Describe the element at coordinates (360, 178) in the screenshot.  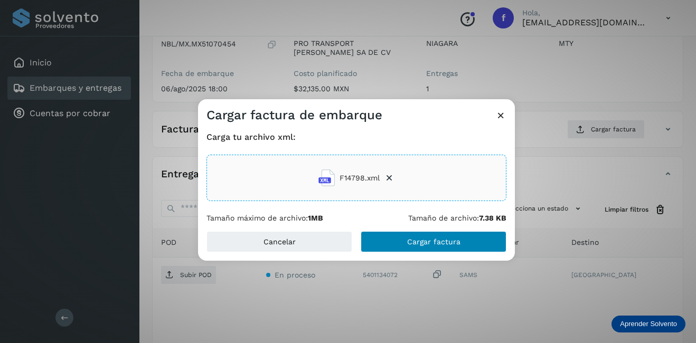
I see `span: F14798.xml` at that location.